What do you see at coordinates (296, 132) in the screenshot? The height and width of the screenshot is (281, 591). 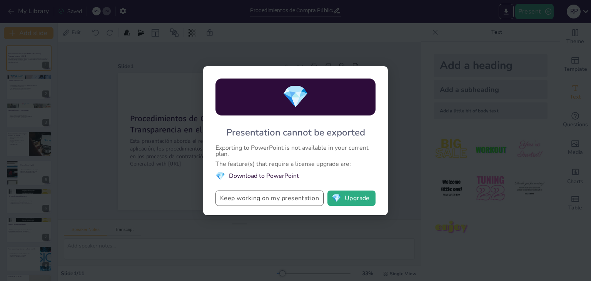 I see `div: Presentation cannot be exported` at bounding box center [296, 132].